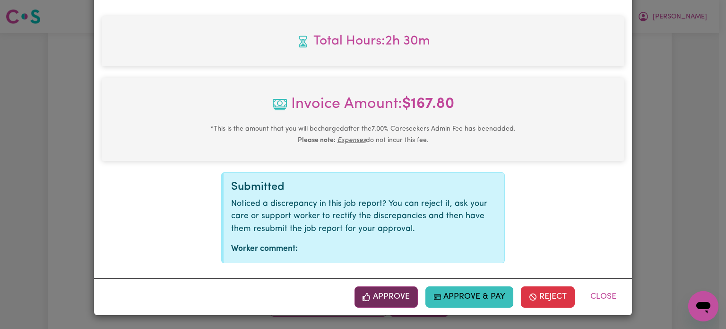 The width and height of the screenshot is (726, 329). I want to click on b: Please note:, so click(317, 140).